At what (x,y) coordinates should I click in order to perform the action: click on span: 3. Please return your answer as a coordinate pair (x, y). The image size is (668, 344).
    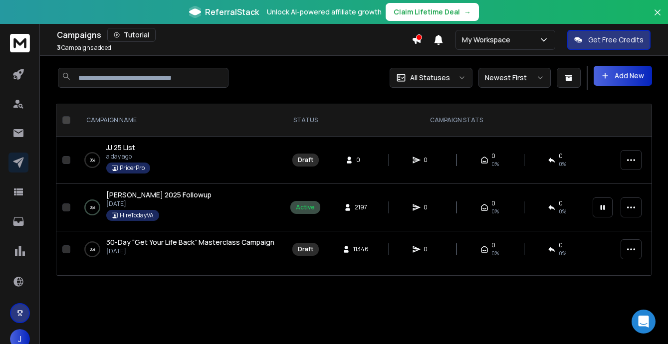
    Looking at the image, I should click on (58, 47).